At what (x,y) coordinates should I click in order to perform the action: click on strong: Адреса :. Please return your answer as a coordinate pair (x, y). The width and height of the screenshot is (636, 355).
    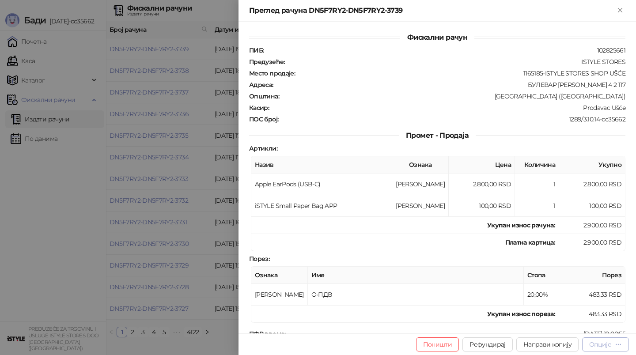
    Looking at the image, I should click on (261, 85).